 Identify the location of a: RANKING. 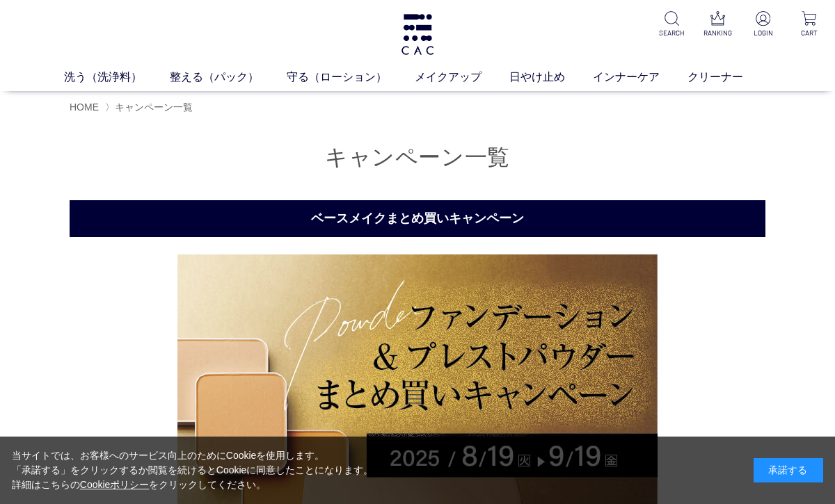
(717, 24).